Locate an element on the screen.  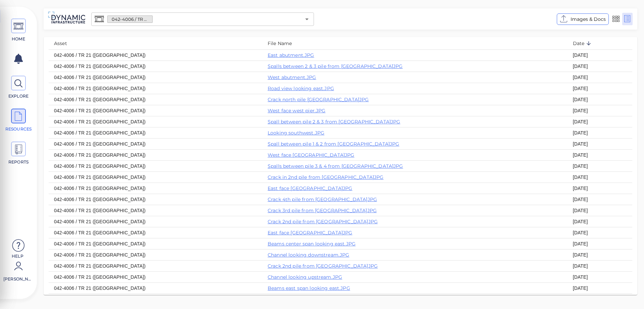
a: HOME is located at coordinates (18, 30).